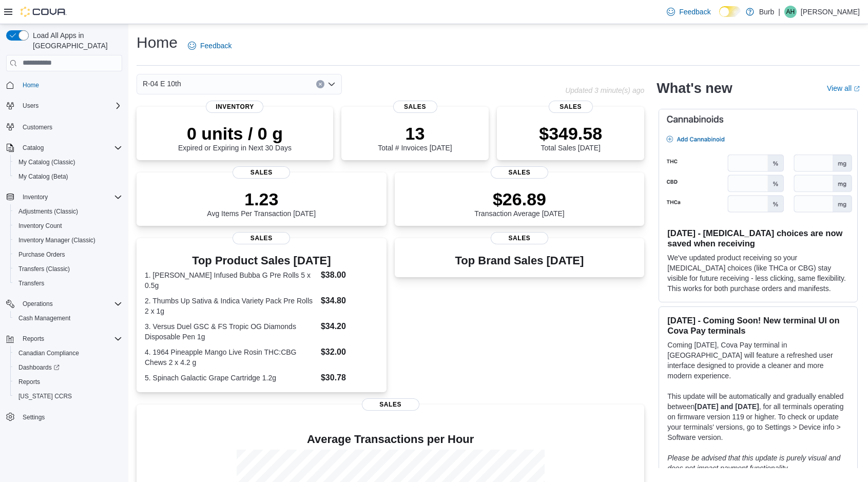 Image resolution: width=868 pixels, height=482 pixels. I want to click on dt: 2. Thumbs Up Sativa & Indica Variety Pack Pre Rolls 2 x 1g, so click(230, 306).